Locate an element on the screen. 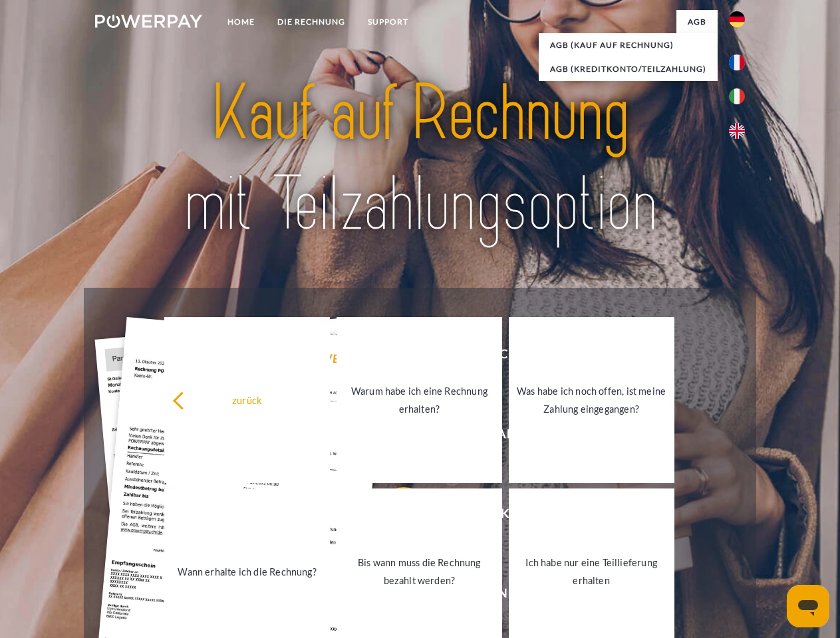 Image resolution: width=840 pixels, height=638 pixels. div: Warum habe ich eine Rechnung erhalten? is located at coordinates (419, 400).